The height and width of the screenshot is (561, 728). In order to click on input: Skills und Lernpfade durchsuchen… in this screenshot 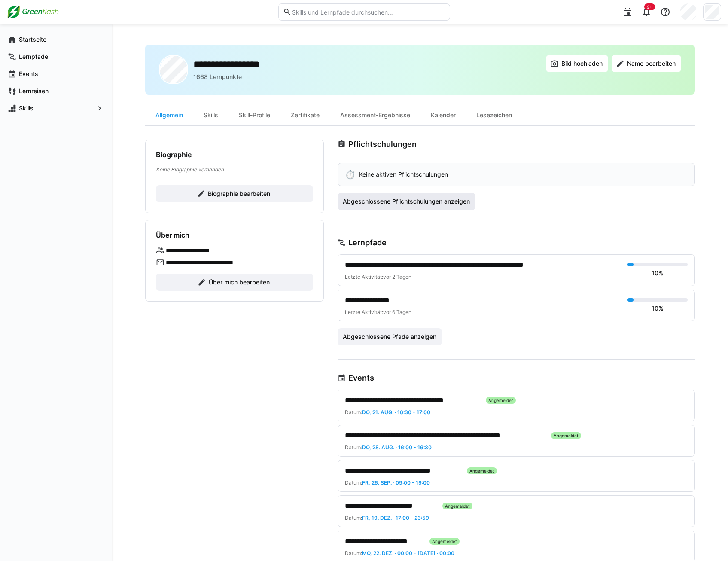, I will do `click(368, 12)`.